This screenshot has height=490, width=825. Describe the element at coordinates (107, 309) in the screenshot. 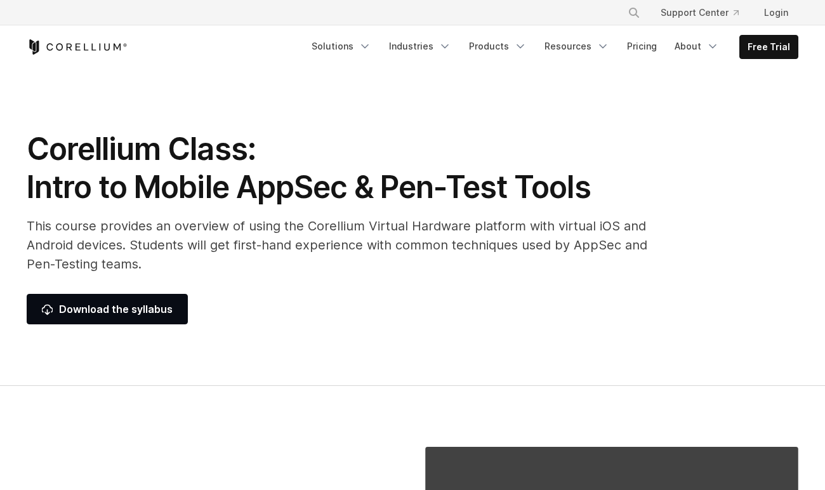

I see `span: Download the syllabus` at that location.